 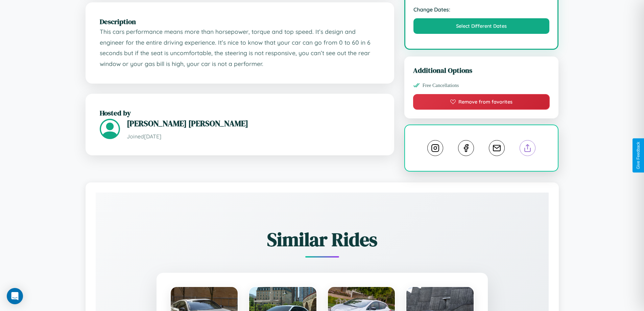 I want to click on h3: Additional Options, so click(x=481, y=70).